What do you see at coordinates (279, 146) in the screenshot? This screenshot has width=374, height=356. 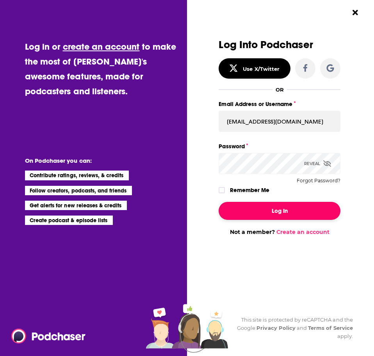 I see `label: Password` at bounding box center [279, 146].